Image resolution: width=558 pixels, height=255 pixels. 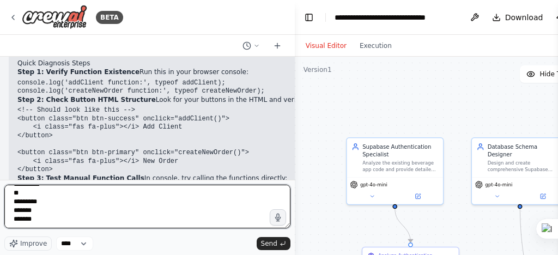 What do you see at coordinates (227, 179) in the screenshot?
I see `p: In console, try calling the functions directly:` at bounding box center [227, 179].